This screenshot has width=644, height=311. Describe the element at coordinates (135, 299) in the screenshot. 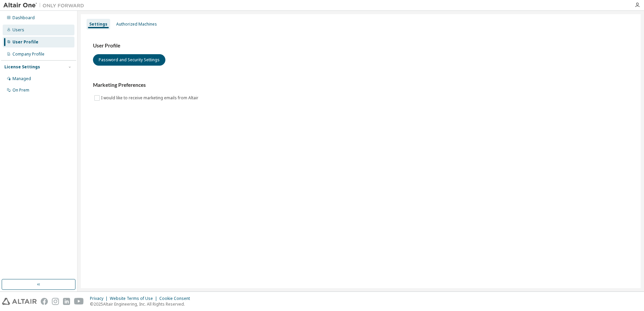

I see `div: Website Terms of Use` at that location.